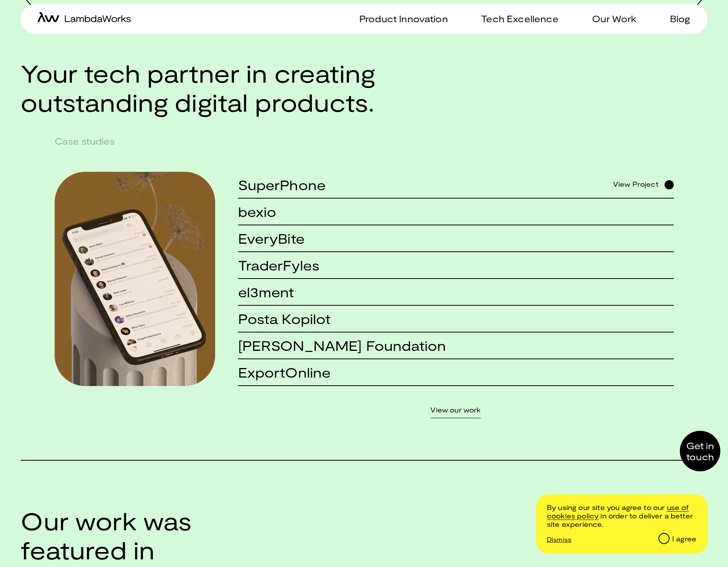 This screenshot has height=567, width=728. I want to click on h5: Posta Kopilot, so click(284, 318).